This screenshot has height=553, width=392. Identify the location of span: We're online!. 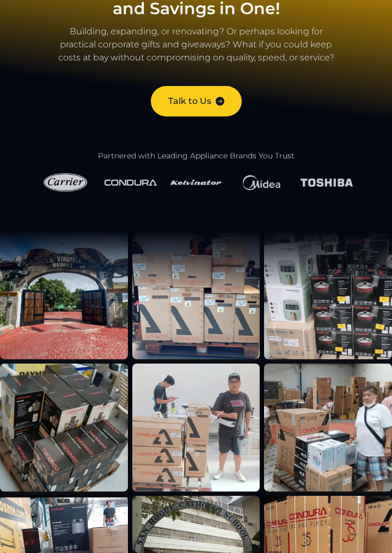
(107, 192).